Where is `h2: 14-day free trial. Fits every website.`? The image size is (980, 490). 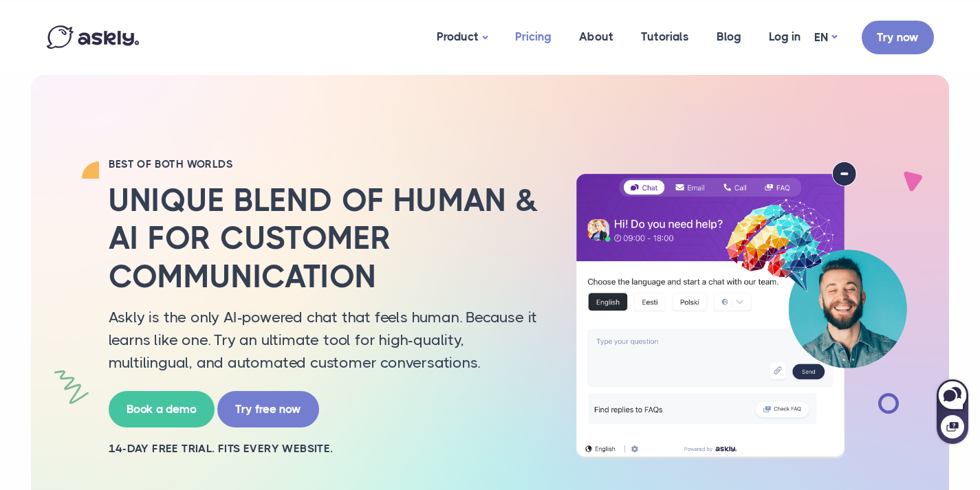
h2: 14-day free trial. Fits every website. is located at coordinates (325, 449).